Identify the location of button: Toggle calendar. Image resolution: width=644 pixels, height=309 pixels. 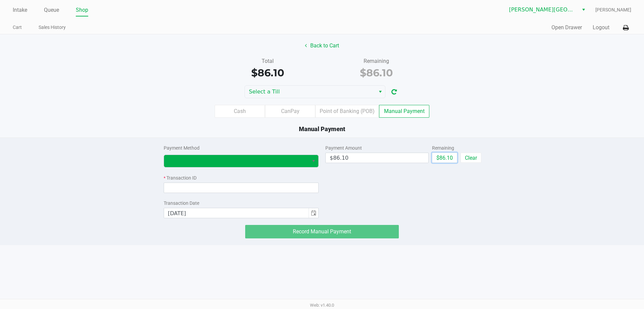
(313, 213).